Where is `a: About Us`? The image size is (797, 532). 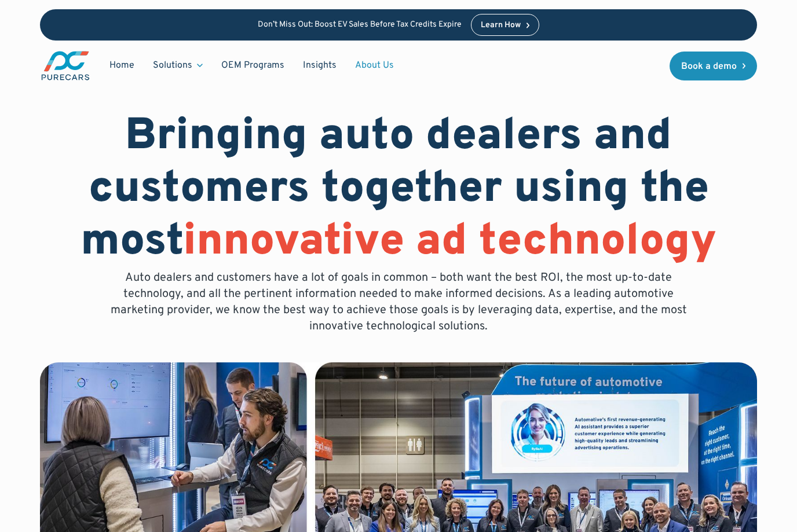 a: About Us is located at coordinates (375, 65).